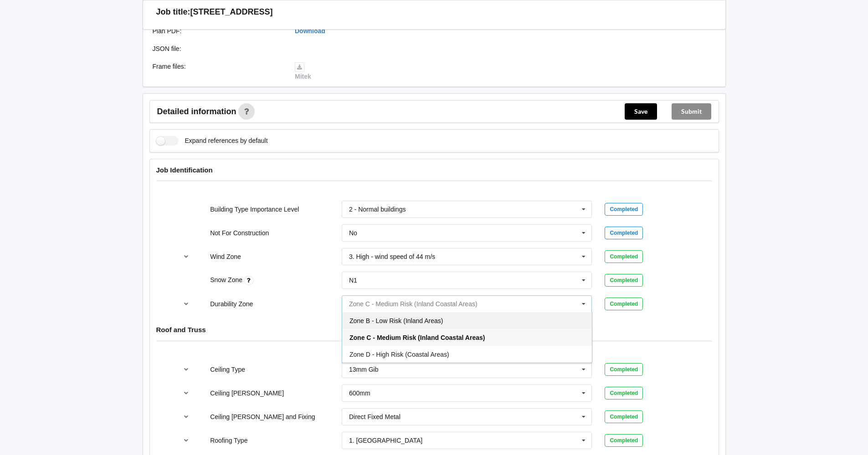 The width and height of the screenshot is (868, 455). Describe the element at coordinates (217, 71) in the screenshot. I see `div: Frame files :` at that location.